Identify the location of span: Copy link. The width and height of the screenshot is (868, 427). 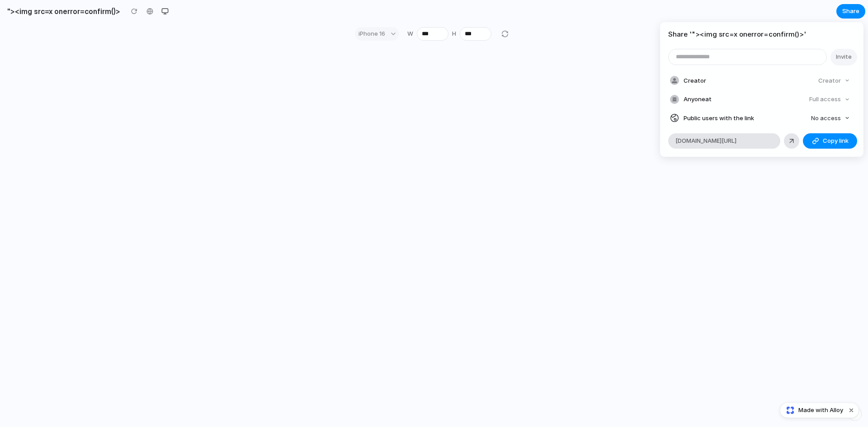
(835, 141).